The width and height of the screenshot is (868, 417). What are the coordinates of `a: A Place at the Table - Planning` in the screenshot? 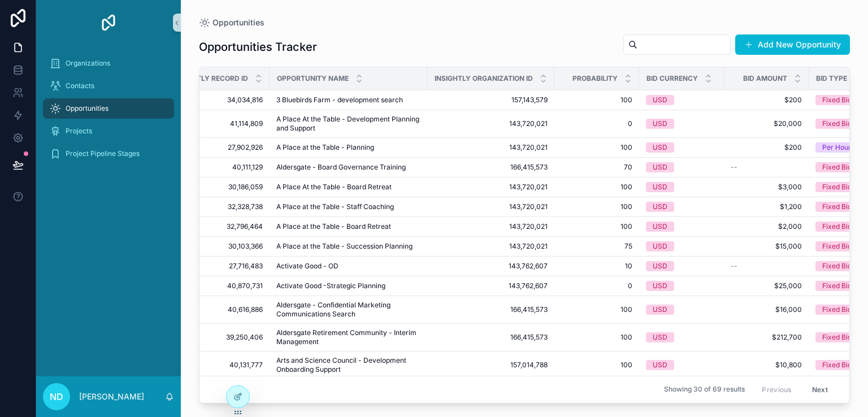 It's located at (348, 148).